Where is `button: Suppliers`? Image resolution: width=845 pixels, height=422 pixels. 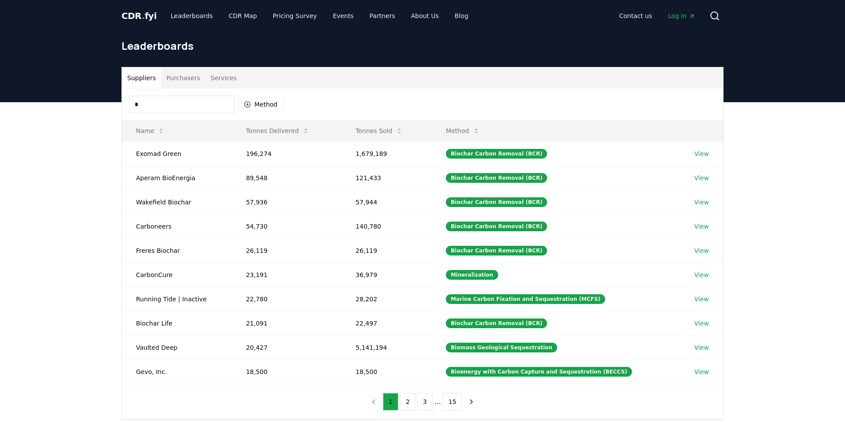 button: Suppliers is located at coordinates (141, 78).